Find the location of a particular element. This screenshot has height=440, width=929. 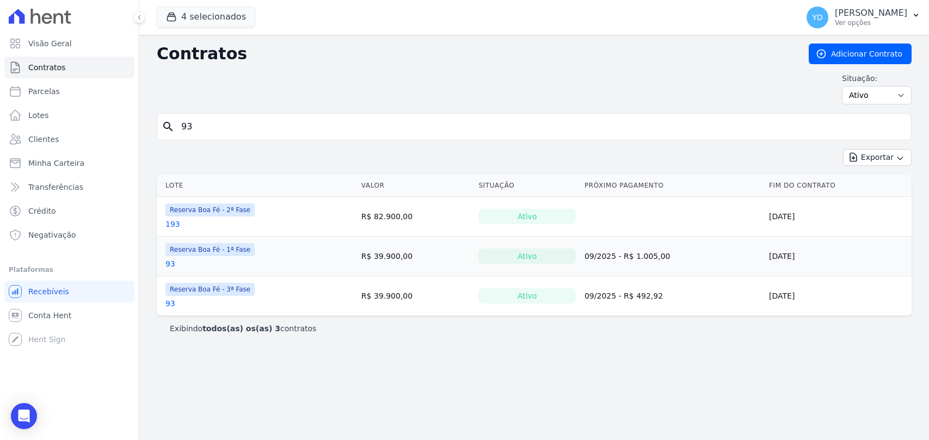

span: Transferências is located at coordinates (56, 187).